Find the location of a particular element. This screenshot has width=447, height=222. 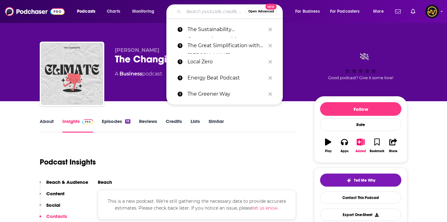

a: Contact This Podcast is located at coordinates (361, 198).